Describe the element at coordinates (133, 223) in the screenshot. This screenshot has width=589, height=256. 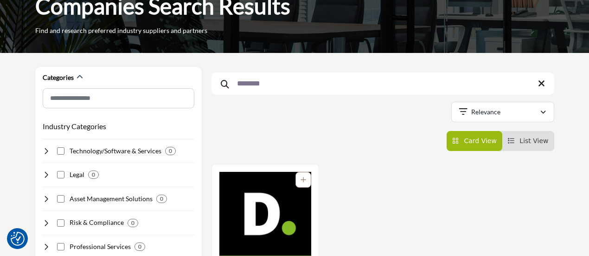
I see `div: 0 Results For Risk & Compliance` at that location.